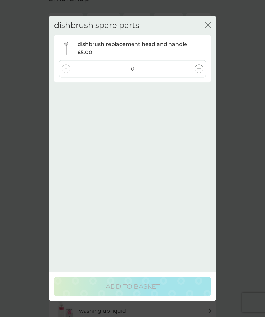 This screenshot has height=317, width=265. What do you see at coordinates (97, 25) in the screenshot?
I see `h2: dishbrush spare parts` at bounding box center [97, 25].